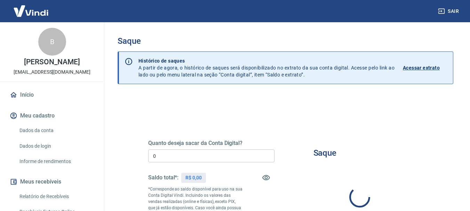 This screenshot has width=470, height=211. What do you see at coordinates (52, 182) in the screenshot?
I see `button: Meus recebíveis` at bounding box center [52, 182].